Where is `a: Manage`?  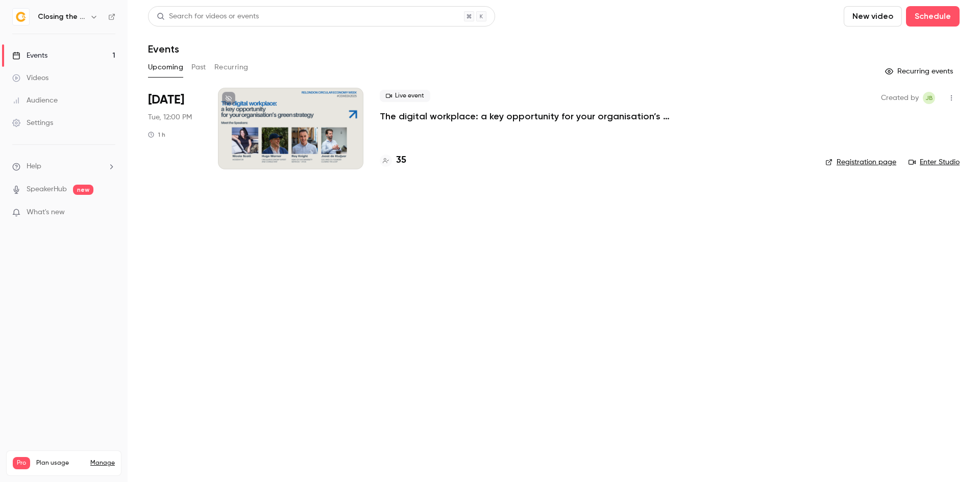 a: Manage is located at coordinates (103, 463).